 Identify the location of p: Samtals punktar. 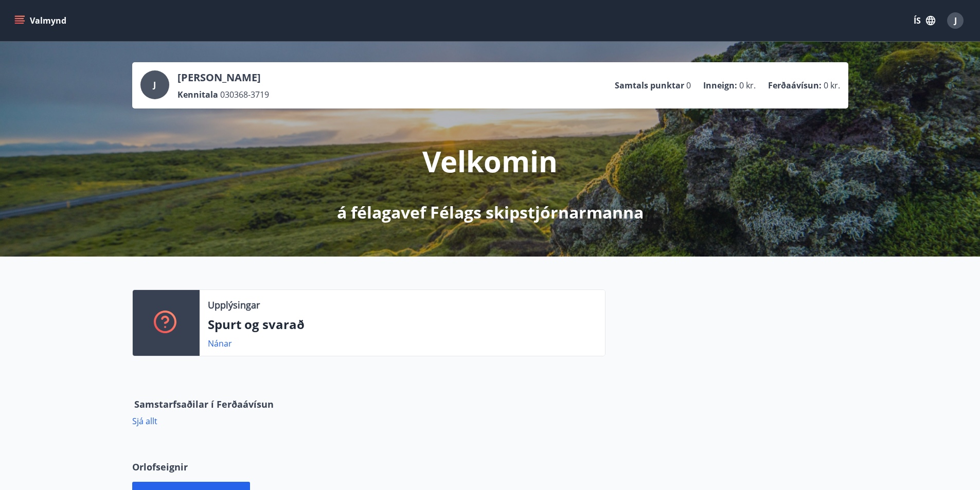
(649, 85).